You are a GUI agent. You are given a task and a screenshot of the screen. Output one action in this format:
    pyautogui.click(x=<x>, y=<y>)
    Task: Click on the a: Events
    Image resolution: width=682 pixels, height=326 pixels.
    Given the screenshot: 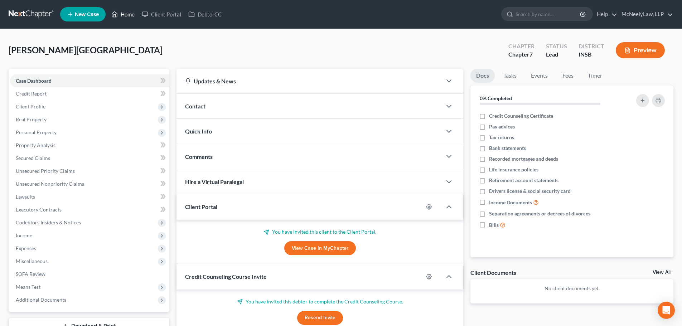 What is the action you would take?
    pyautogui.click(x=539, y=76)
    